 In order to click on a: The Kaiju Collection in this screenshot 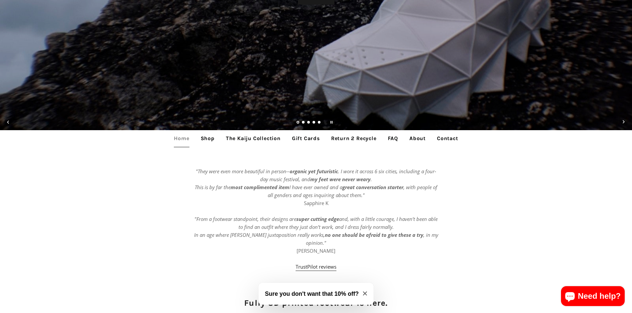, I will do `click(253, 139)`.